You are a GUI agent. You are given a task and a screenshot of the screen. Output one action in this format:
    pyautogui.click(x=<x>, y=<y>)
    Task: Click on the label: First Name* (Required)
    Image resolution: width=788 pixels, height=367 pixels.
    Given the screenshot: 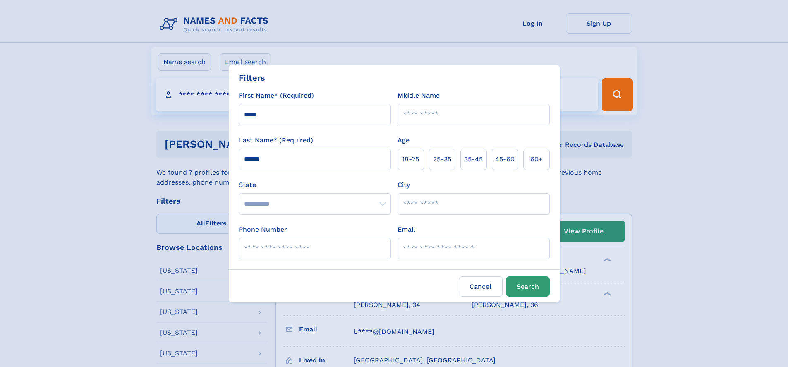 What is the action you would take?
    pyautogui.click(x=276, y=96)
    